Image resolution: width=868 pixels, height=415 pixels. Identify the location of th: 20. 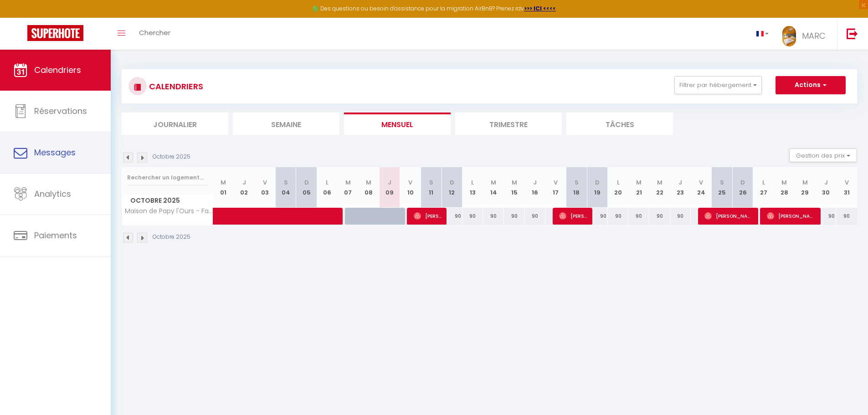
(618, 187).